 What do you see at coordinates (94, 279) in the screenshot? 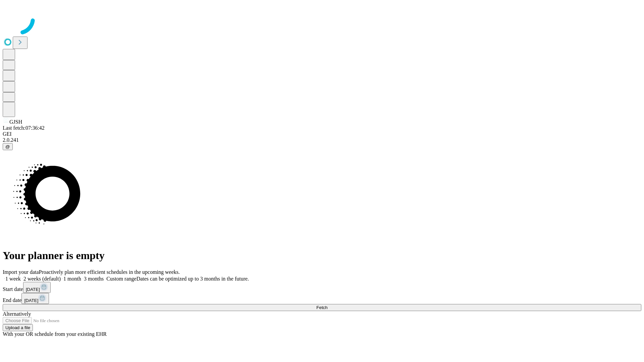
I see `span: 3 months` at bounding box center [94, 279].